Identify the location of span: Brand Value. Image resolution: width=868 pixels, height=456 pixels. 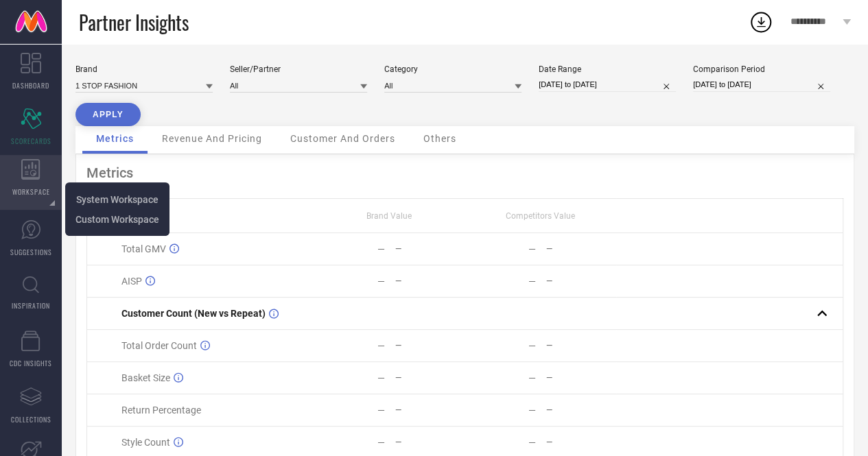
(390, 216).